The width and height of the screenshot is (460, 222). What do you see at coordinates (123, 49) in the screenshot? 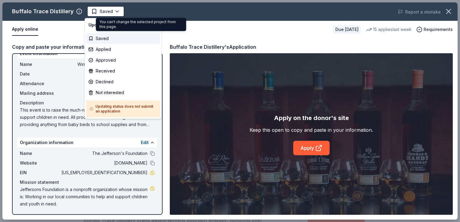
I see `div: Applied` at bounding box center [123, 49].